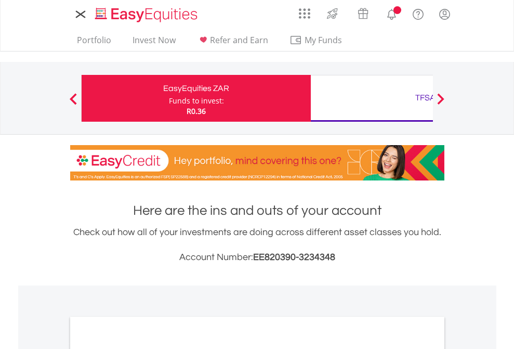 This screenshot has height=349, width=514. What do you see at coordinates (257, 163) in the screenshot?
I see `img: EasyCredit Promotion Banner` at bounding box center [257, 163].